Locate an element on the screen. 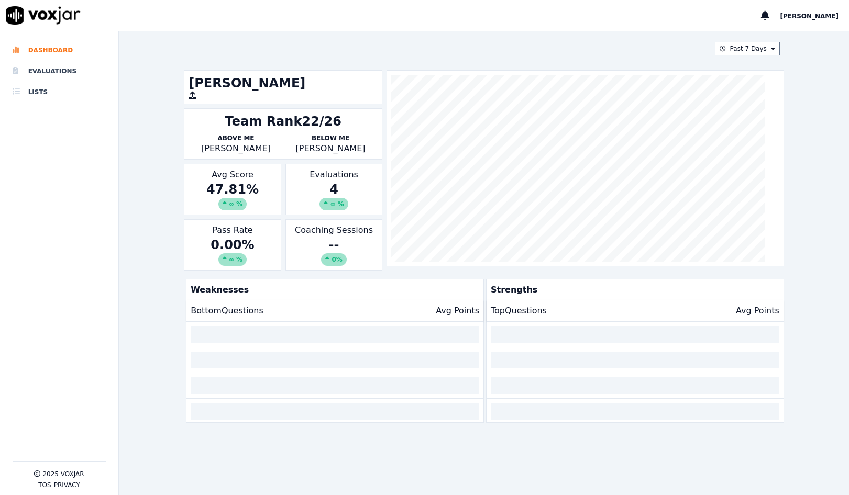 The width and height of the screenshot is (849, 495). button: Past 7 Days is located at coordinates (747, 49).